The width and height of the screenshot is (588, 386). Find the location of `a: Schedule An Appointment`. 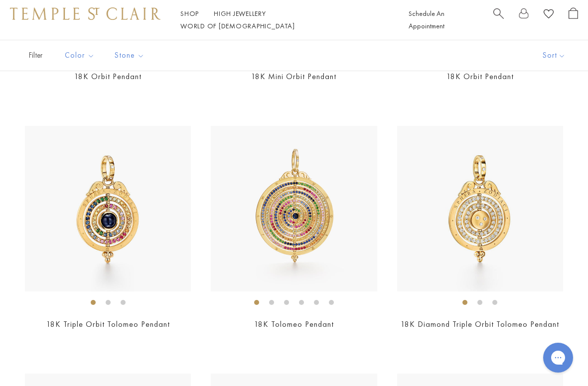

a: Schedule An Appointment is located at coordinates (427, 19).